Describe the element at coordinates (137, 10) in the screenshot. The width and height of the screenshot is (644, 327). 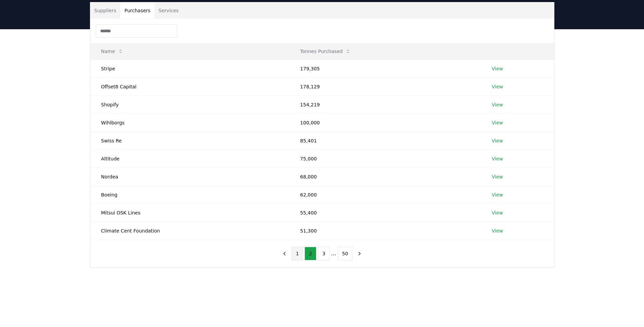
I see `button: Purchasers` at that location.